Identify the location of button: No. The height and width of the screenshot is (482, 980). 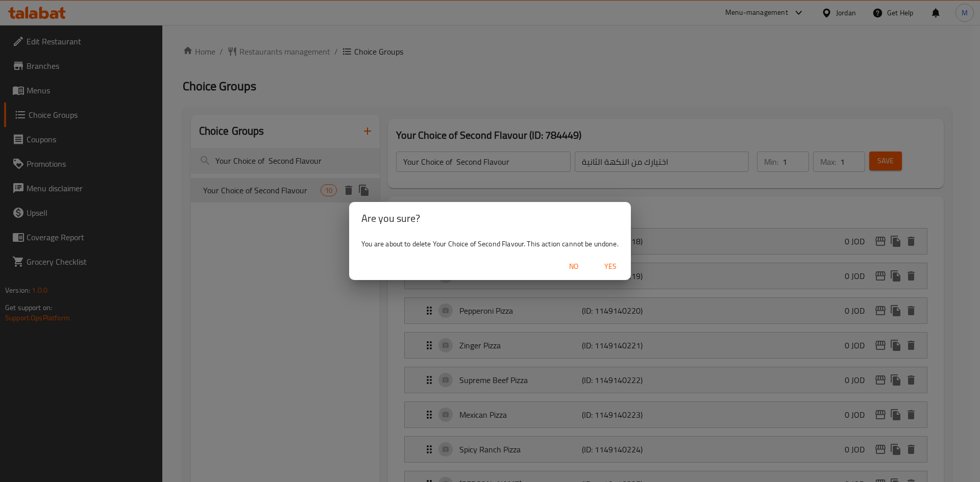
(574, 266).